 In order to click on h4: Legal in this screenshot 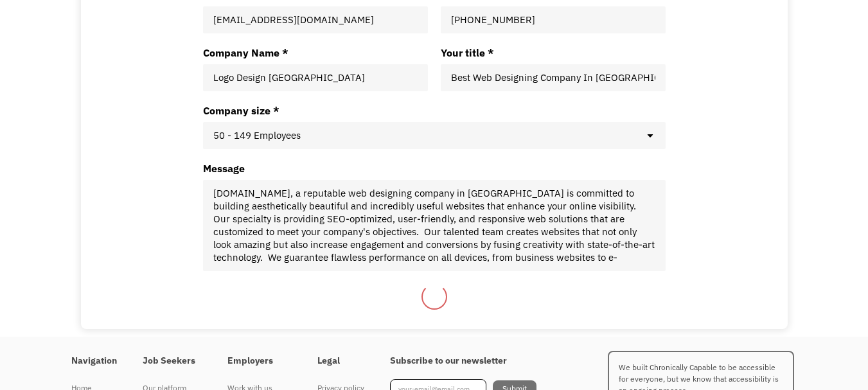, I will do `click(341, 361)`.